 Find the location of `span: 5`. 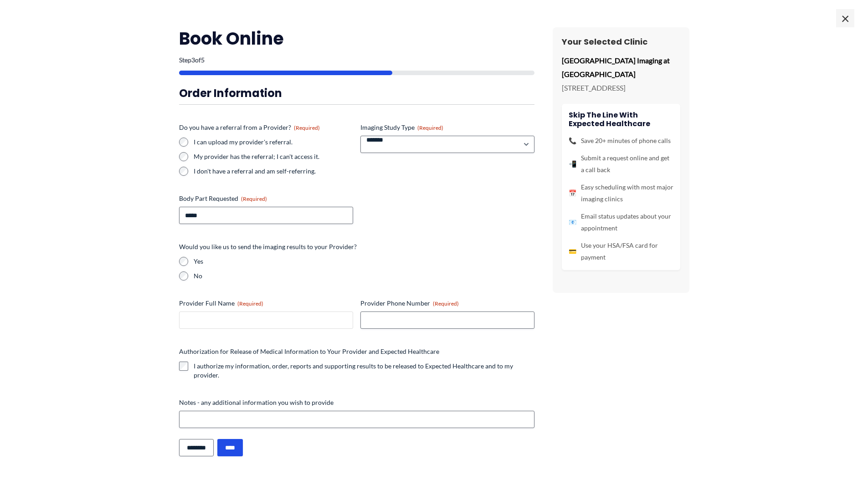

span: 5 is located at coordinates (202, 60).